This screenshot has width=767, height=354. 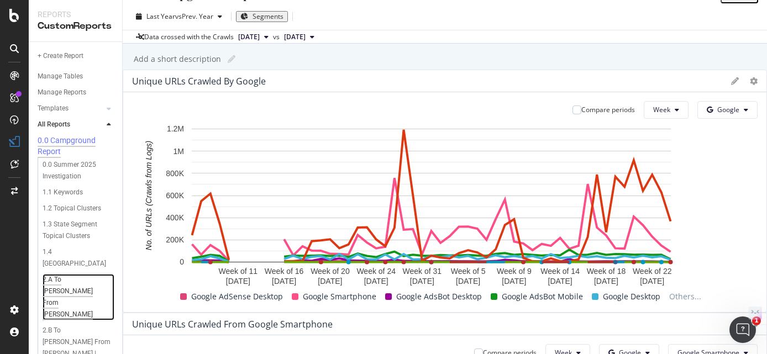 What do you see at coordinates (75, 230) in the screenshot?
I see `div: 1.3 State Segment Topical Clusters` at bounding box center [75, 230].